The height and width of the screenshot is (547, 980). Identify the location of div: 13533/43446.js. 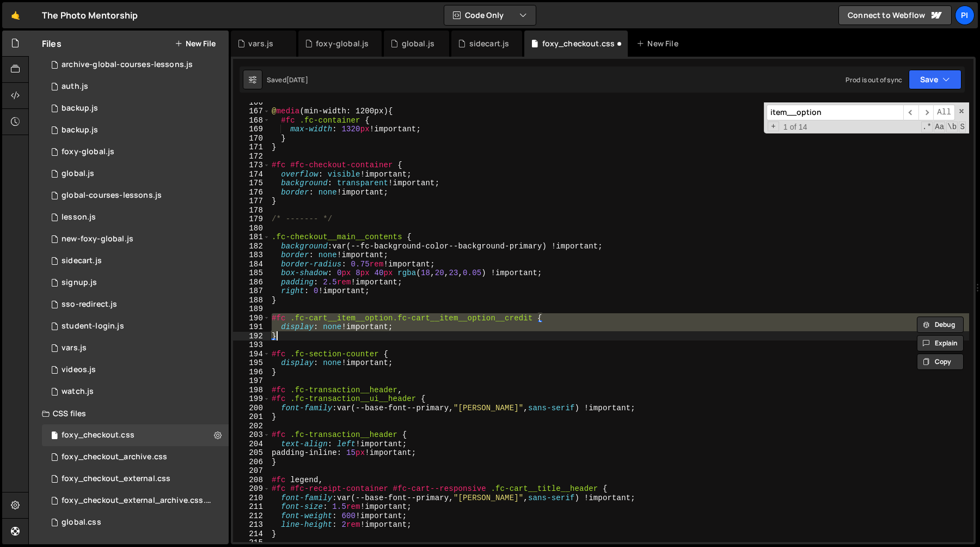
(135, 261).